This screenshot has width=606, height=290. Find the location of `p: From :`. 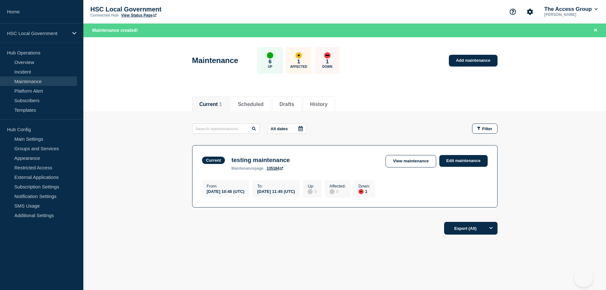

p: From : is located at coordinates (225, 186).